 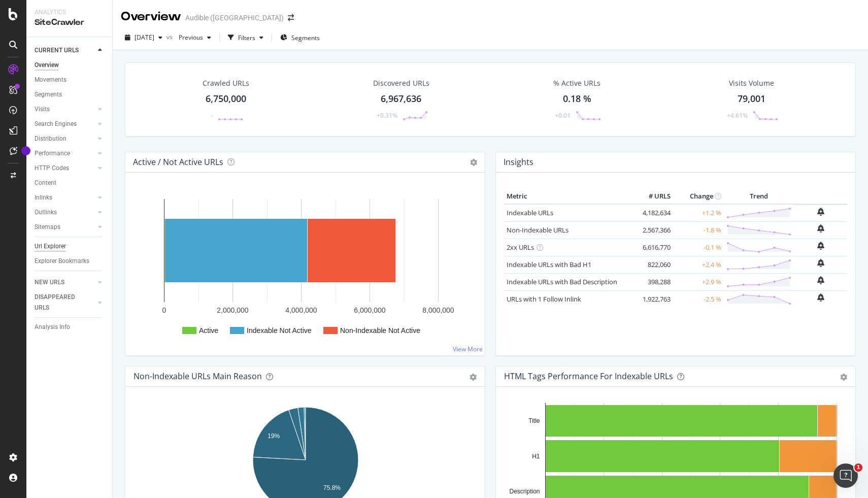 What do you see at coordinates (859, 468) in the screenshot?
I see `span: 1` at bounding box center [859, 468].